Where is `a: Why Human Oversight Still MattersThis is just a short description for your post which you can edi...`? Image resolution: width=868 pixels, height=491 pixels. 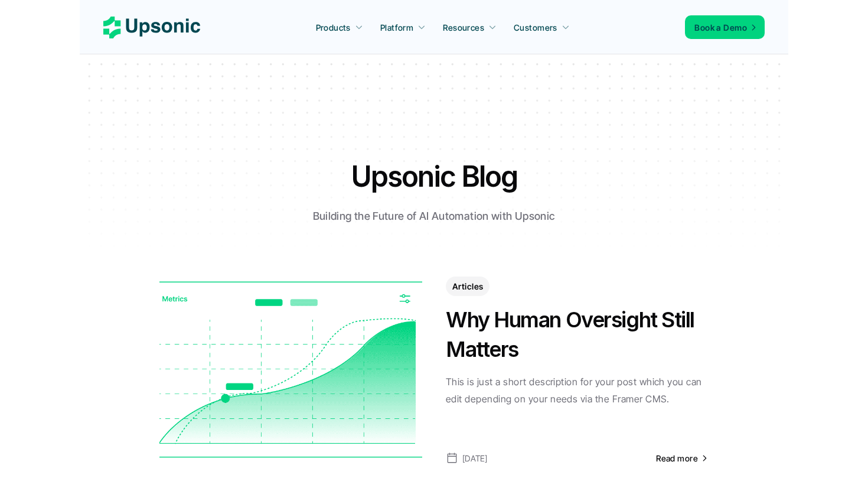 a: Why Human Oversight Still MattersThis is just a short description for your post which you can edi... is located at coordinates (576, 341).